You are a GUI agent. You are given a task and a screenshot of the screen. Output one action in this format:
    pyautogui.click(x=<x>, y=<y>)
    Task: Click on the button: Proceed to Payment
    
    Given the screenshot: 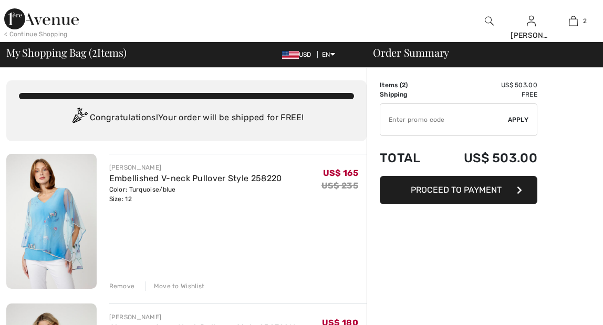 What is the action you would take?
    pyautogui.click(x=458, y=190)
    